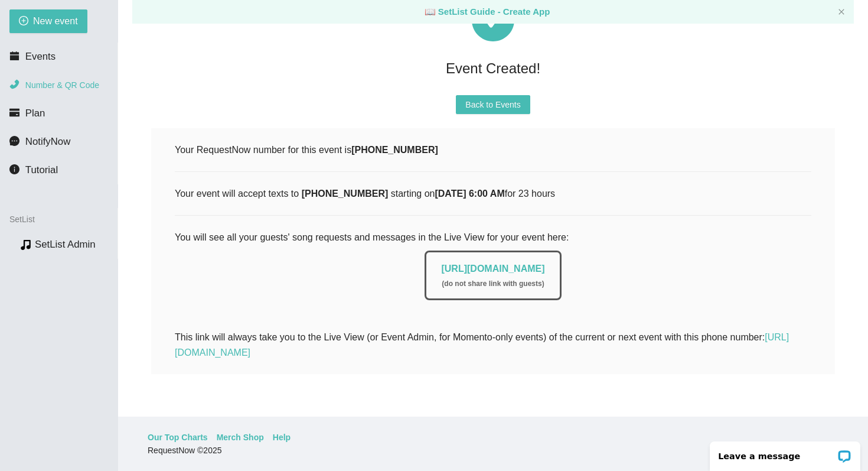 The width and height of the screenshot is (868, 471). What do you see at coordinates (48, 22) in the screenshot?
I see `button: plus-circleNew event` at bounding box center [48, 22].